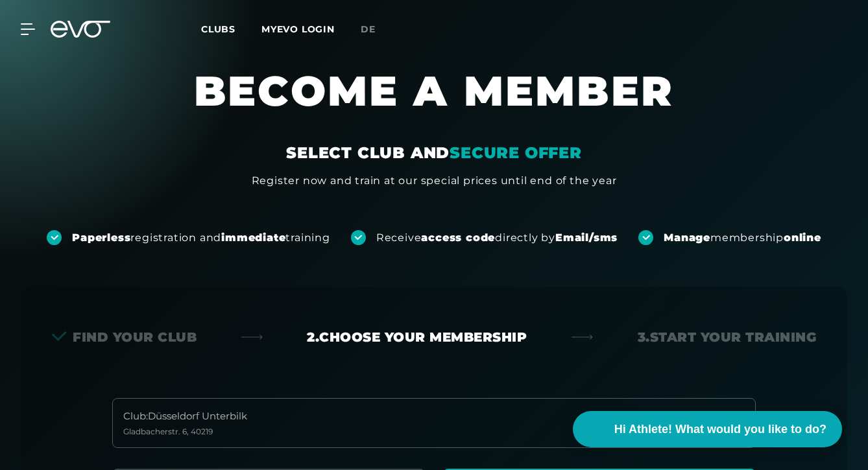 The height and width of the screenshot is (470, 868). Describe the element at coordinates (185, 432) in the screenshot. I see `div: Gladbacherstr. 6 , 40219` at that location.